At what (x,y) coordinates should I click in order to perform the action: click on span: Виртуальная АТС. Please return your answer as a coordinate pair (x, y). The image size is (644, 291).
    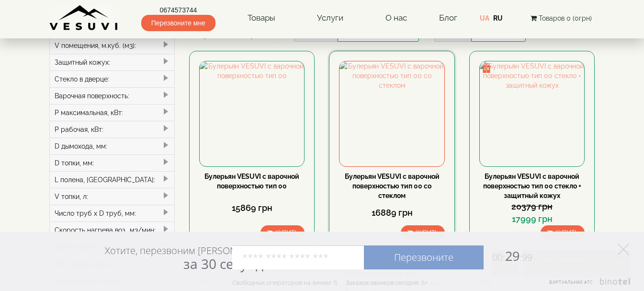
    Looking at the image, I should click on (571, 282).